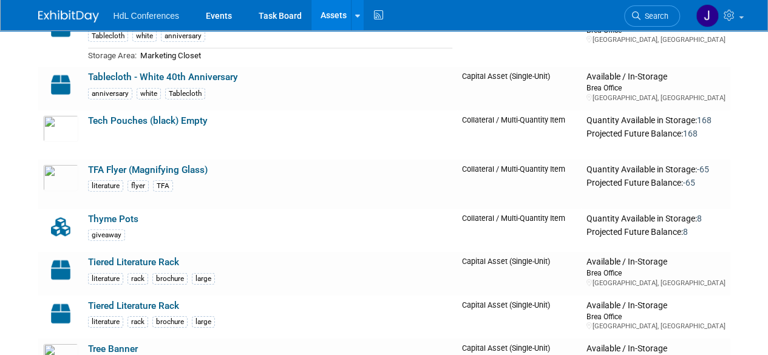 The image size is (768, 355). Describe the element at coordinates (147, 170) in the screenshot. I see `a: TFA Flyer (Magnifying Glass)` at that location.